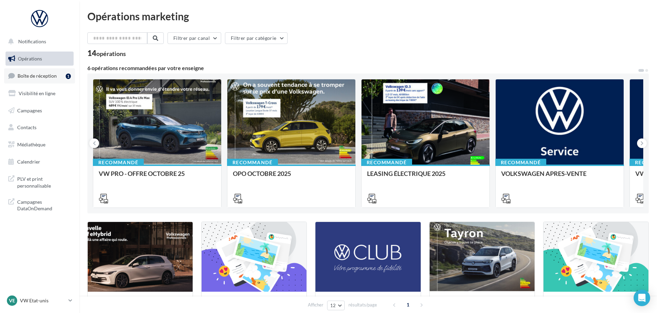  Describe the element at coordinates (315, 305) in the screenshot. I see `span: Afficher` at that location.